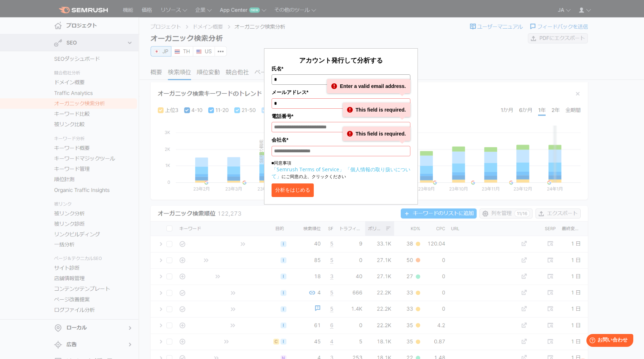 Image resolution: width=644 pixels, height=359 pixels. What do you see at coordinates (341, 60) in the screenshot?
I see `span: アカウント発行して分析する` at bounding box center [341, 60].